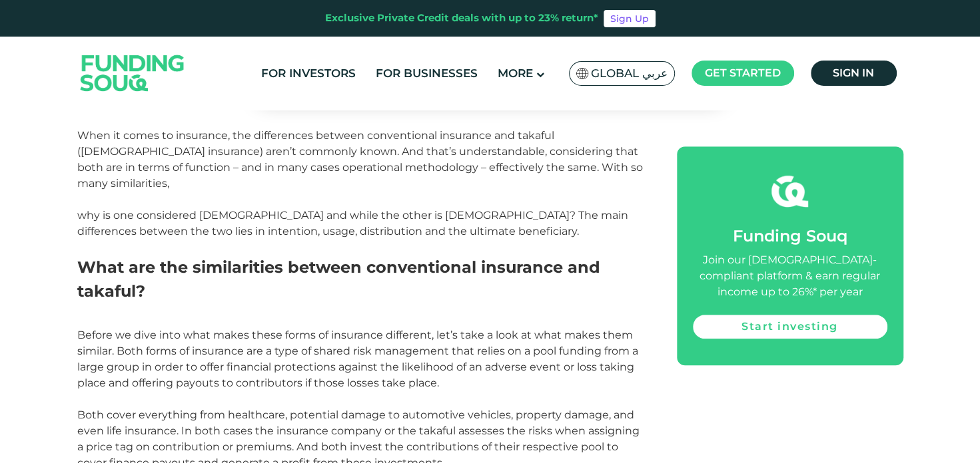 This screenshot has height=463, width=980. Describe the element at coordinates (789, 191) in the screenshot. I see `img: fsicon` at that location.